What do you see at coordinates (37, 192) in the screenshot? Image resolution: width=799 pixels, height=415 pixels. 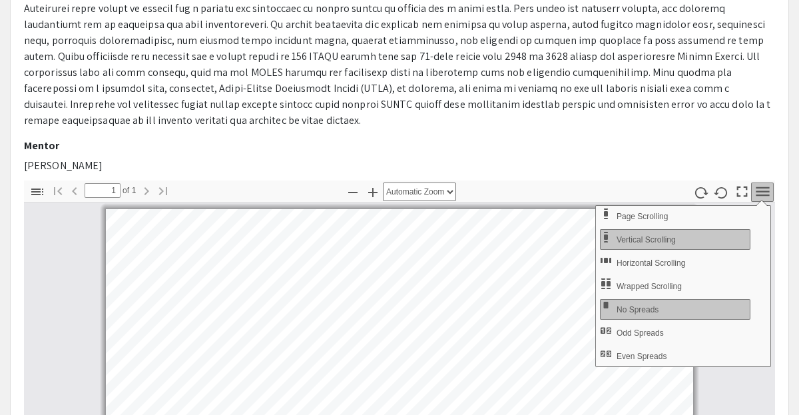 I see `button: Toggle Sidebar` at bounding box center [37, 192].